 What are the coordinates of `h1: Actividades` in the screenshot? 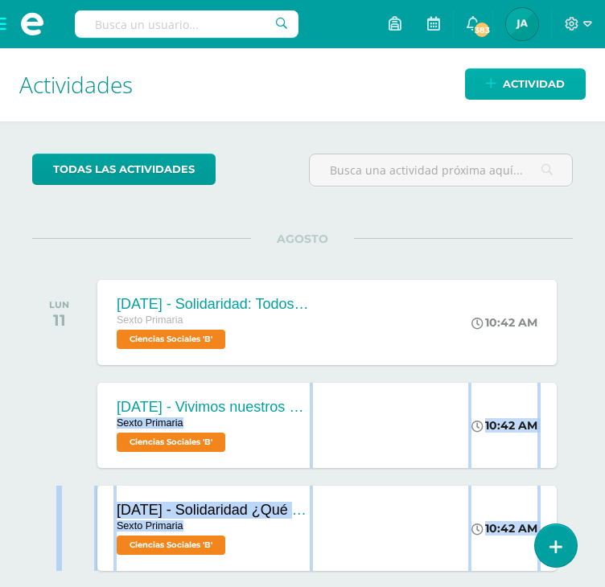 It's located at (302, 84).